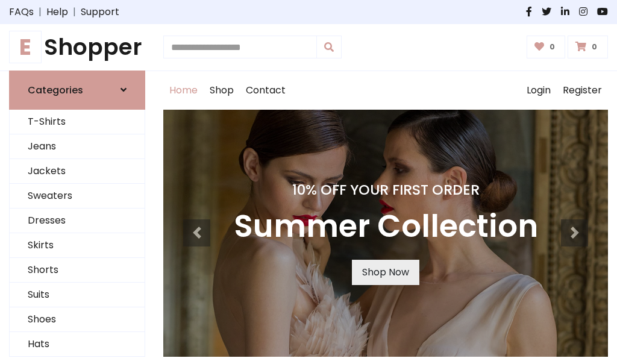 The image size is (617, 364). What do you see at coordinates (539, 90) in the screenshot?
I see `a: Login` at bounding box center [539, 90].